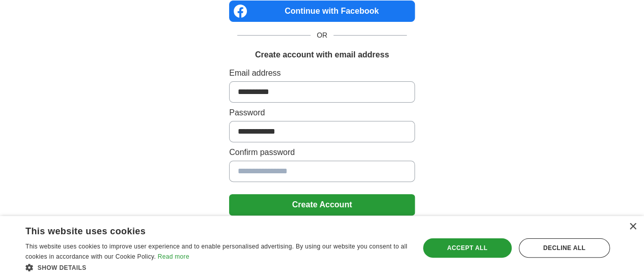 This screenshot has height=280, width=644. Describe the element at coordinates (322, 11) in the screenshot. I see `a: Continue with Facebook` at that location.